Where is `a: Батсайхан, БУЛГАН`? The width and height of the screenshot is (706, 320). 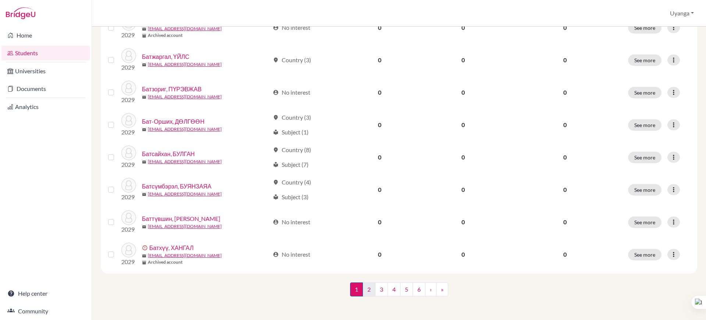 a: Батсайхан, БУЛГАН is located at coordinates (168, 154).